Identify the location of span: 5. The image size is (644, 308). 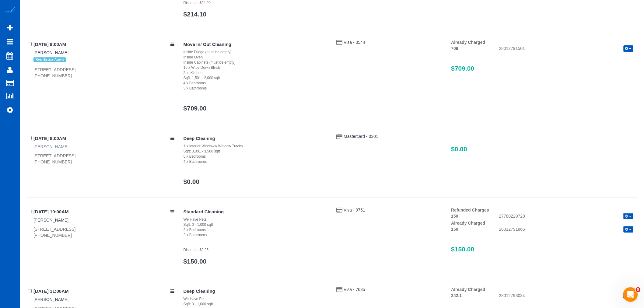
(639, 290).